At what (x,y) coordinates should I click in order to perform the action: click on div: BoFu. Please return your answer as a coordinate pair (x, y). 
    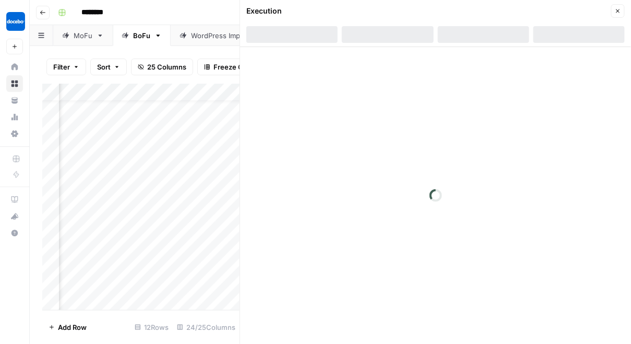
    Looking at the image, I should click on (142, 36).